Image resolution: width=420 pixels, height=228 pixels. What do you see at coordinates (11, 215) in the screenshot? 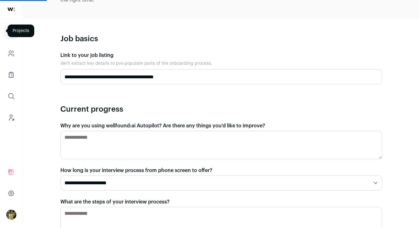
I see `img: 6689865-medium_jpg` at bounding box center [11, 215].